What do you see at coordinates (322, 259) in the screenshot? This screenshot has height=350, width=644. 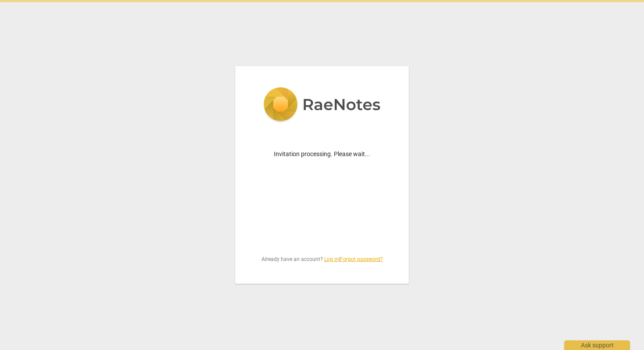 I see `span: Already have an account? |` at bounding box center [322, 259].